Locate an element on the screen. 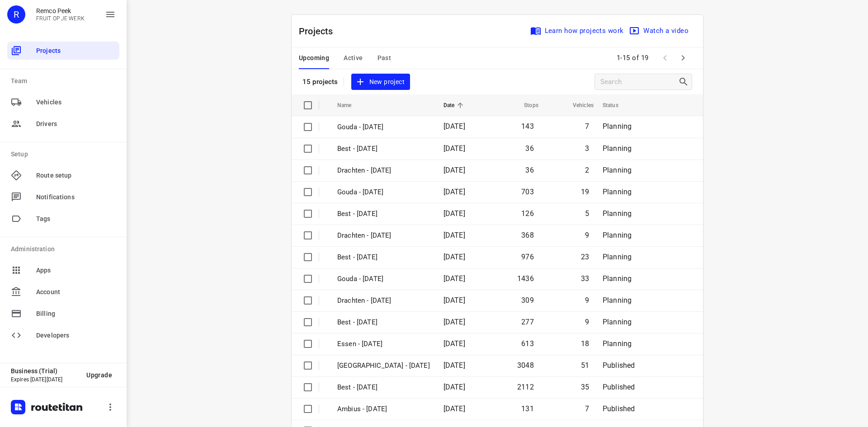 The width and height of the screenshot is (868, 427). p: Drachten - Tuesday is located at coordinates (383, 301).